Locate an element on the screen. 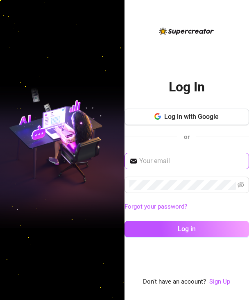 This screenshot has height=300, width=249. img: logo-BBDzfeDw.svg is located at coordinates (186, 31).